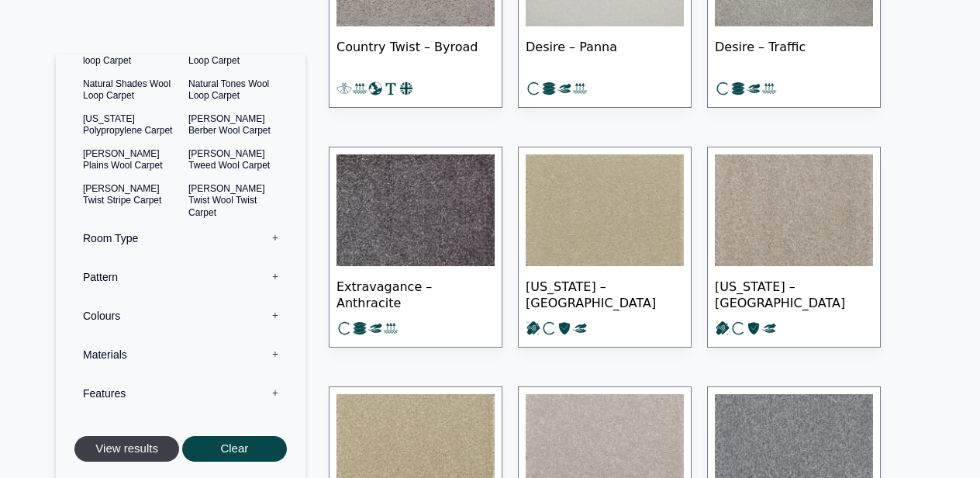  What do you see at coordinates (416, 293) in the screenshot?
I see `span: Extravagance – Anthracite` at bounding box center [416, 293].